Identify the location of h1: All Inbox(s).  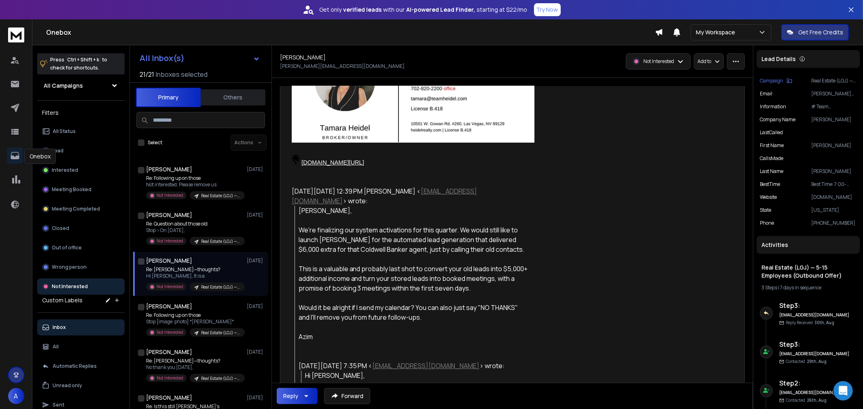
(162, 58).